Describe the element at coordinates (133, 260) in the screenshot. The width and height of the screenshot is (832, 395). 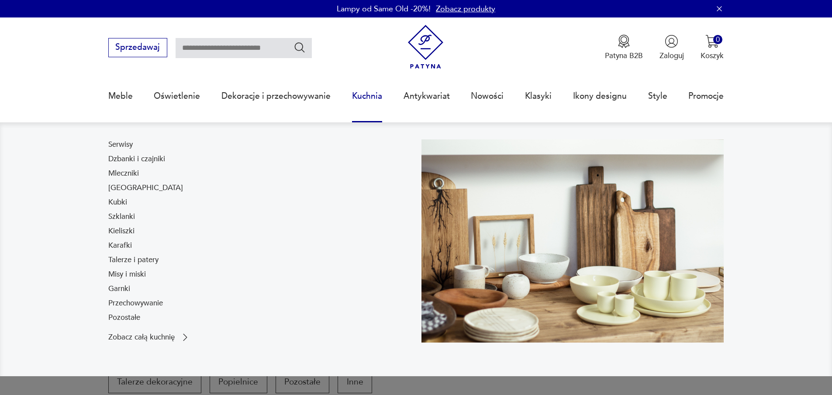
I see `a: Talerze i patery` at that location.